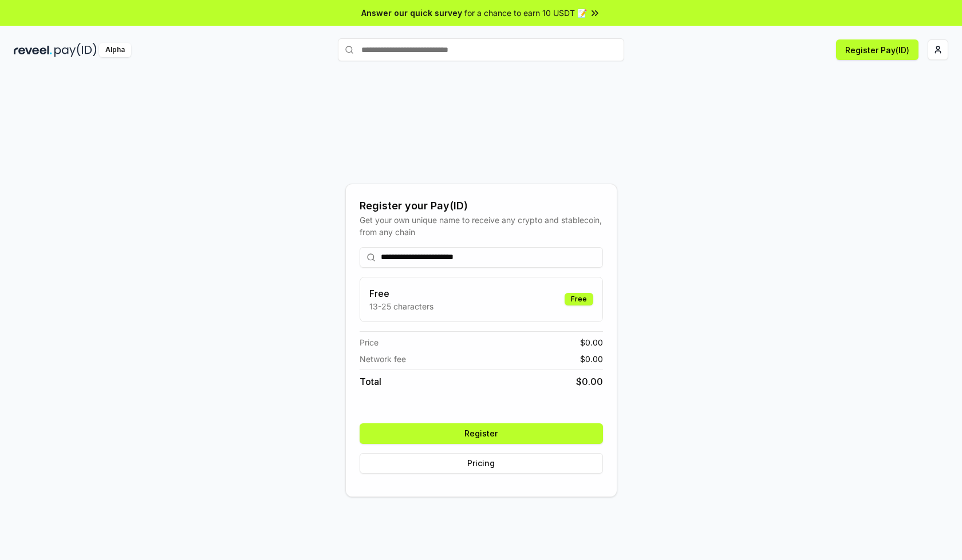 The height and width of the screenshot is (560, 962). I want to click on img: pay_id, so click(76, 50).